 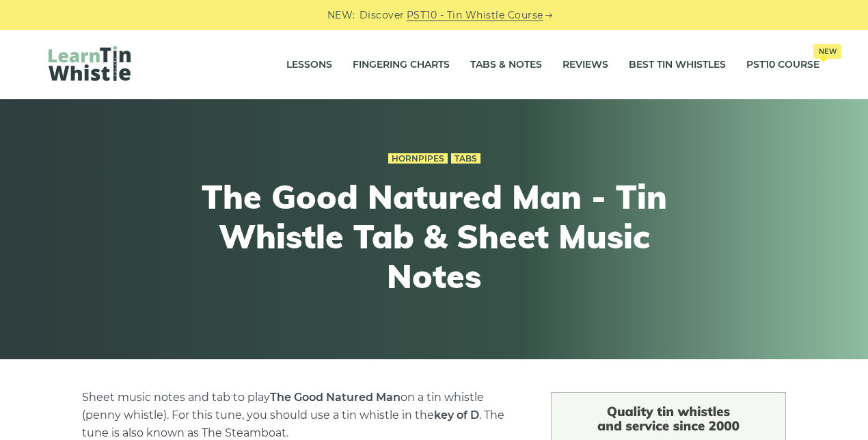 What do you see at coordinates (309, 65) in the screenshot?
I see `a: Lessons` at bounding box center [309, 65].